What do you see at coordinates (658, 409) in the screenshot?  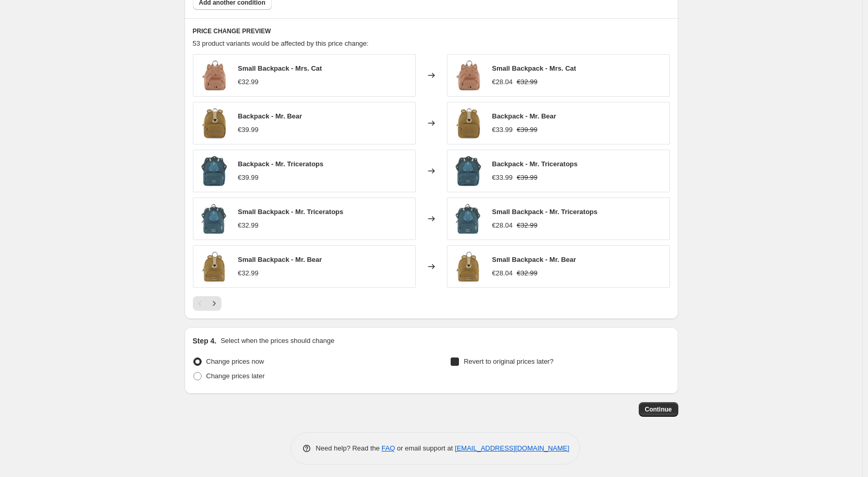 I see `span: Continue` at bounding box center [658, 409].